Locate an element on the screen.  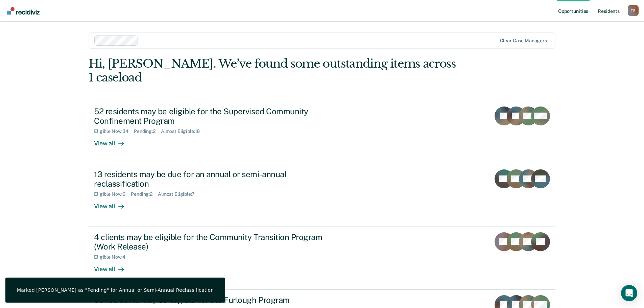
div: Almost Eligible : 7 is located at coordinates (179, 194).